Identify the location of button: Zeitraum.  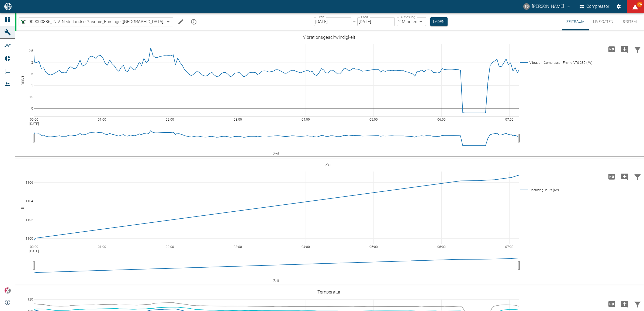
(575, 21).